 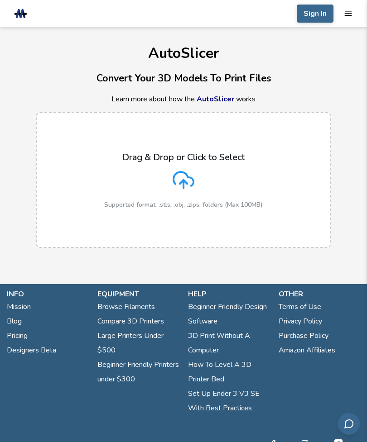 What do you see at coordinates (229, 372) in the screenshot?
I see `a: How To Level A 3D Printer Bed` at bounding box center [229, 372].